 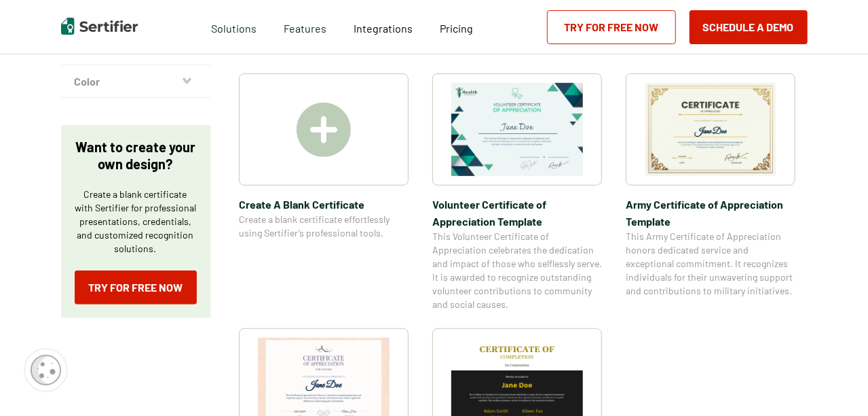 What do you see at coordinates (710, 213) in the screenshot?
I see `span: Army Certificate of Appreciation​ Template` at bounding box center [710, 213].